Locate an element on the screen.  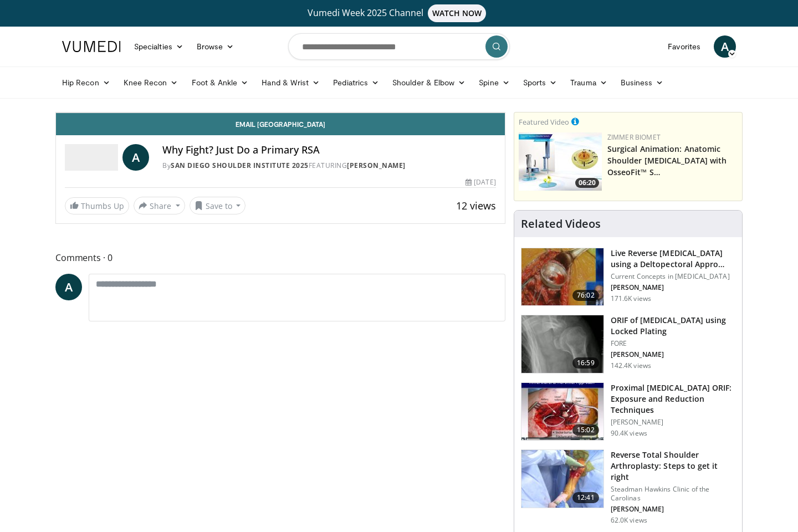
p: 142.4K views is located at coordinates (631, 366).